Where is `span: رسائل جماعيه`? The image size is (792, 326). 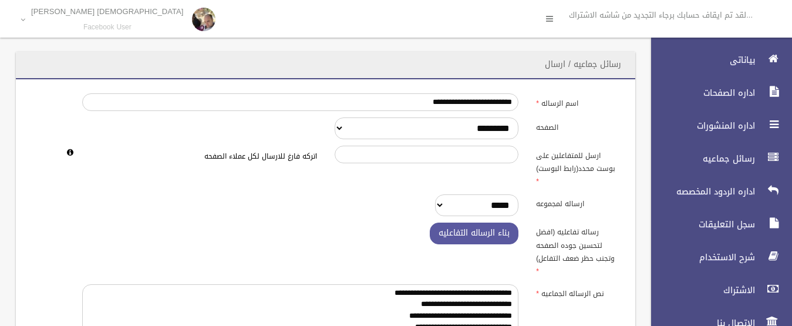 span: رسائل جماعيه is located at coordinates (700, 159).